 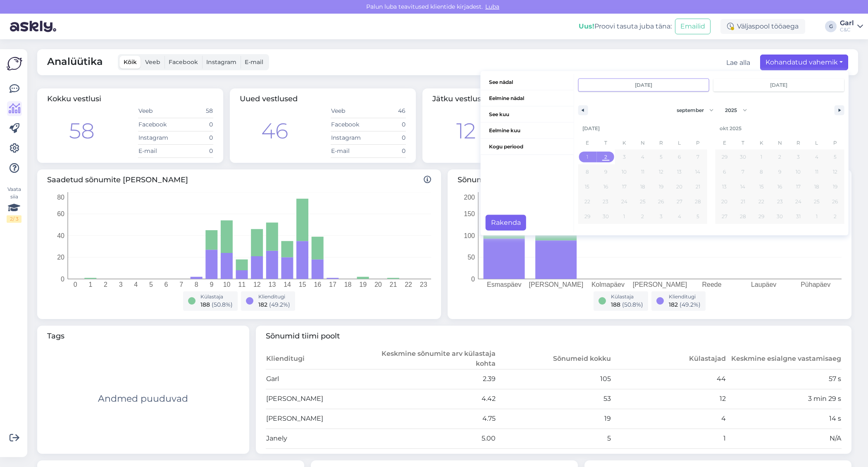 I want to click on td: Janely, so click(x=323, y=439).